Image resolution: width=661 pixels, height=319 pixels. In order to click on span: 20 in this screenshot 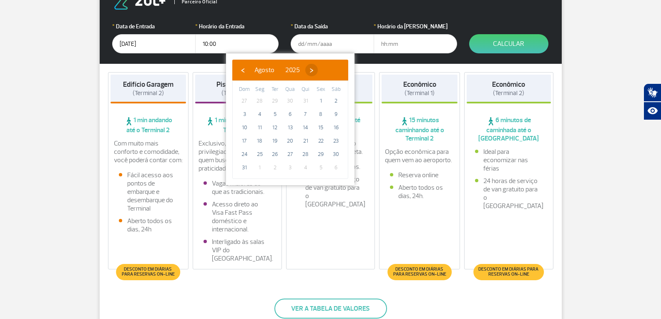, I will do `click(290, 141)`.